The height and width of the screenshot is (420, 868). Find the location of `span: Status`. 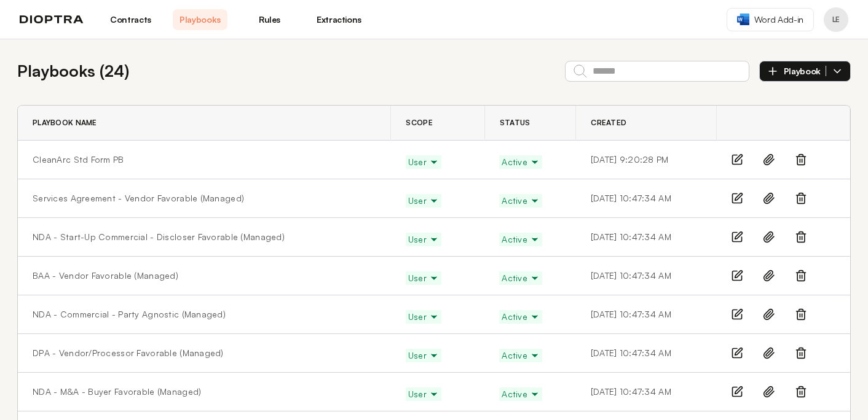

span: Status is located at coordinates (515, 123).